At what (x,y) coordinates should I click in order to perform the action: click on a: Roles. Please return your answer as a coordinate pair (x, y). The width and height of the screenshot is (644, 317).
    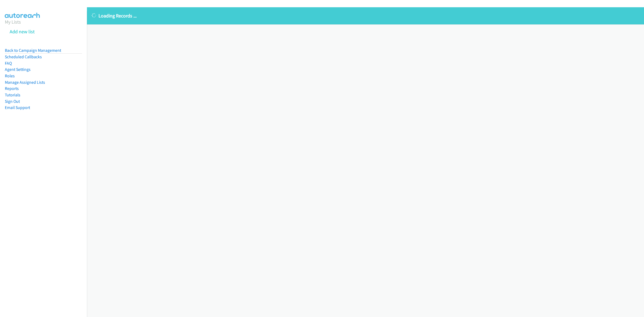
    Looking at the image, I should click on (9, 76).